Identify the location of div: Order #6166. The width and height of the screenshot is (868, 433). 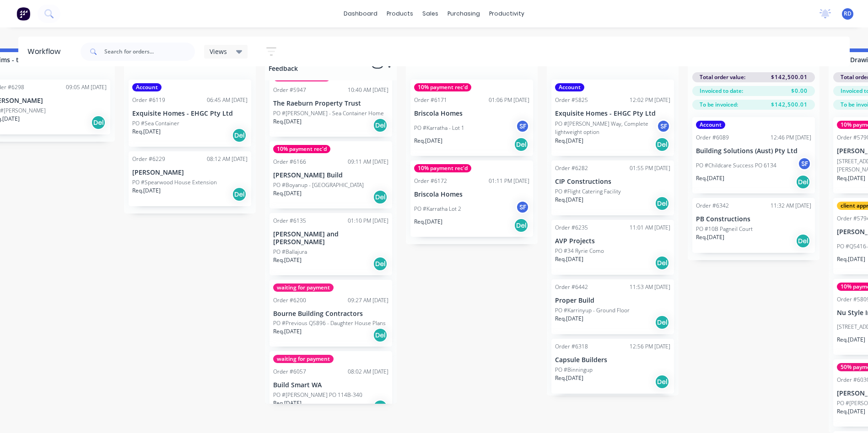
(290, 162).